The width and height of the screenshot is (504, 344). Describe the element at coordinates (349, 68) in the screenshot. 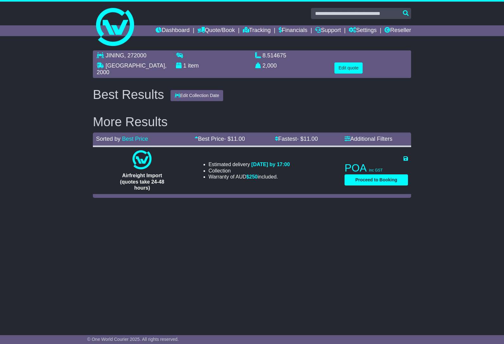

I see `button: Edit quote` at that location.